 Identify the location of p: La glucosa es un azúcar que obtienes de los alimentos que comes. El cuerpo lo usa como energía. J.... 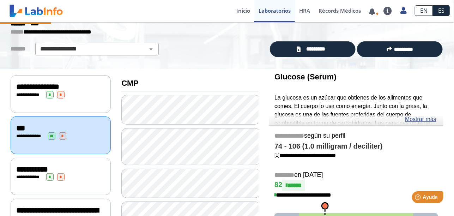
(357, 131).